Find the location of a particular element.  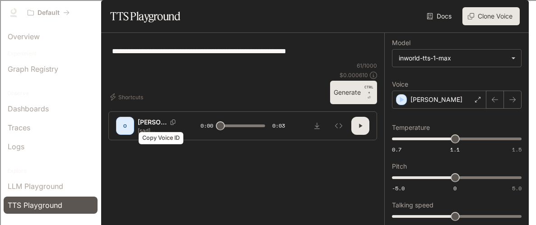

p: Model is located at coordinates (401, 43).